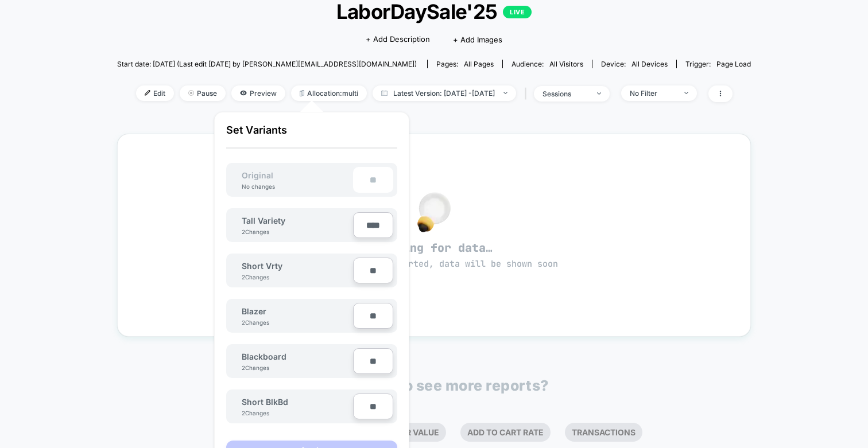 The image size is (868, 448). What do you see at coordinates (264, 402) in the screenshot?
I see `span: Short BlkBd` at bounding box center [264, 402].